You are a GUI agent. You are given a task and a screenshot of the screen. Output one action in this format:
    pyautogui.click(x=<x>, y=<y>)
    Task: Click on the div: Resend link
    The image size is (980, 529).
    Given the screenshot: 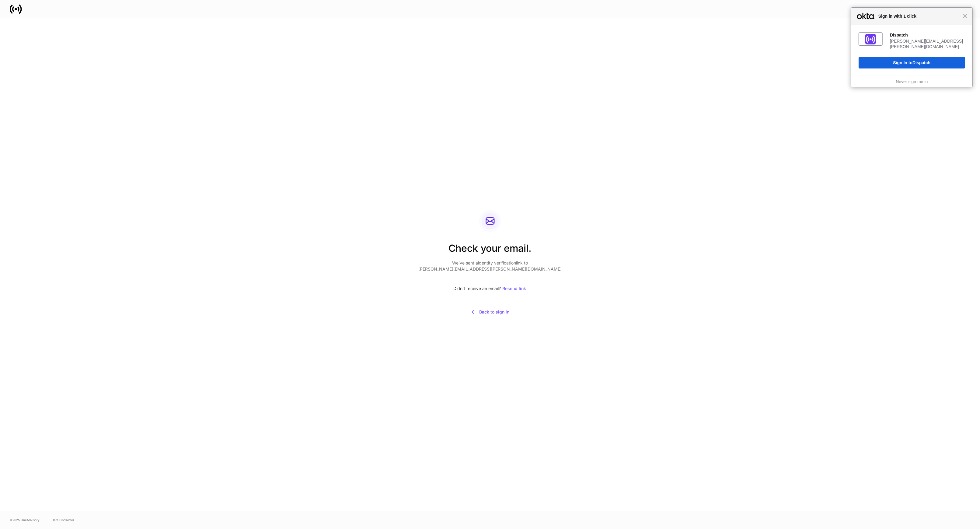 What is the action you would take?
    pyautogui.click(x=514, y=288)
    